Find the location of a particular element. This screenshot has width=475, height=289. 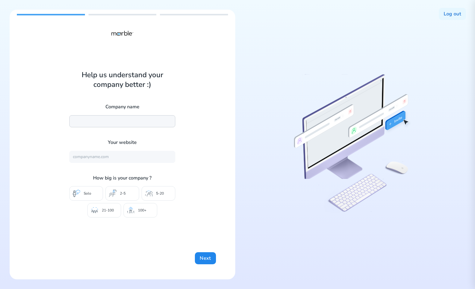

button: Log out is located at coordinates (453, 14).